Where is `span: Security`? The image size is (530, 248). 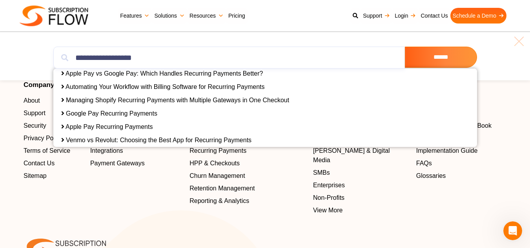
span: Security is located at coordinates (35, 126).